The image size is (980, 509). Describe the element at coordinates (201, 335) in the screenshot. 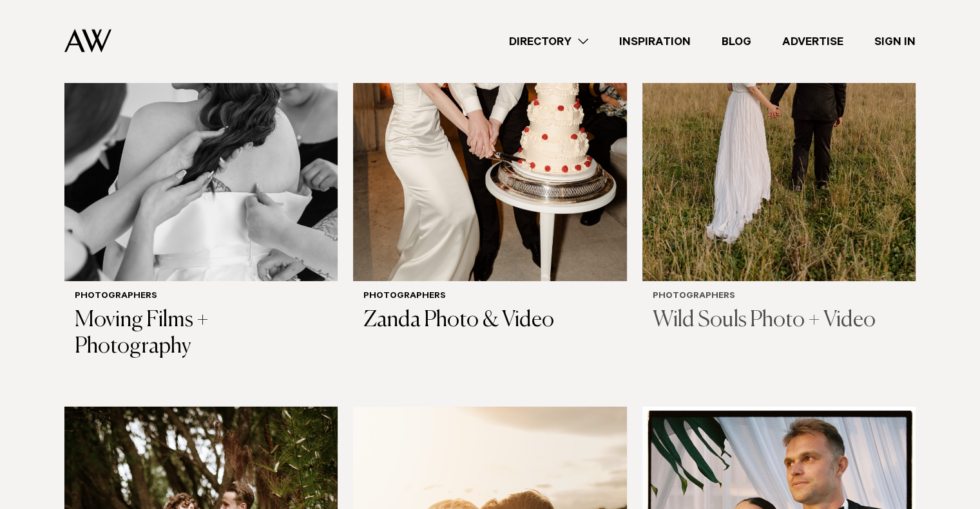

I see `h3: Moving Films + Photography` at that location.